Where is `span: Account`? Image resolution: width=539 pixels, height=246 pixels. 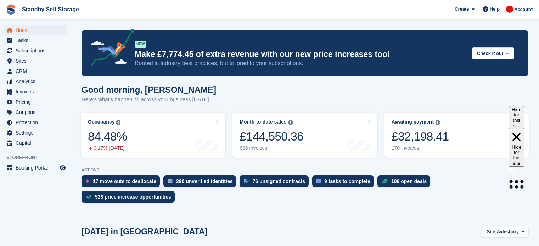
span: Account is located at coordinates (523, 10).